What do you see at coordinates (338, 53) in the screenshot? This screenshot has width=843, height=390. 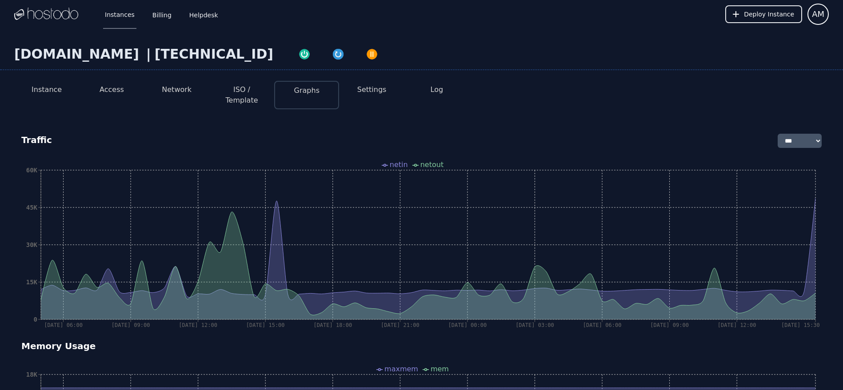 I see `button: Restart` at bounding box center [338, 53].